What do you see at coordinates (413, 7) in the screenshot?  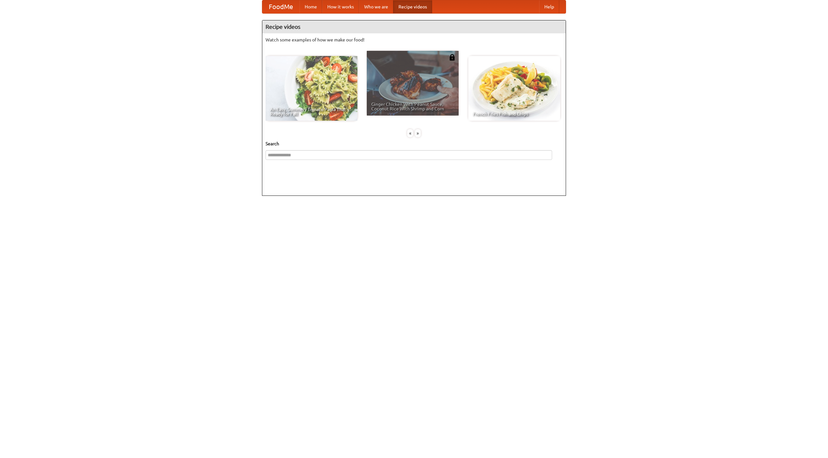 I see `a: Recipe videos` at bounding box center [413, 7].